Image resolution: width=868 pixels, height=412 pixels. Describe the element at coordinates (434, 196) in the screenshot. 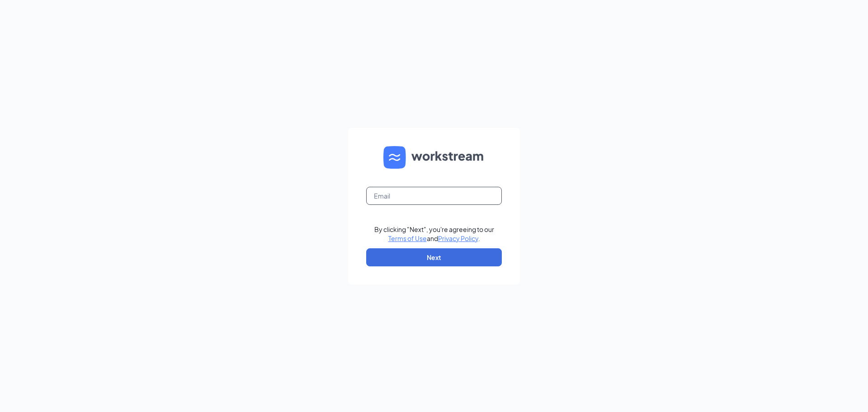

I see `input: Email` at that location.